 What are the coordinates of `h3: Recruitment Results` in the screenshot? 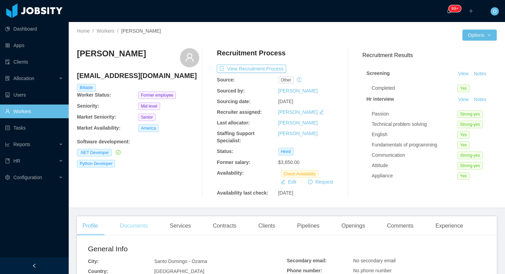 It's located at (429, 55).